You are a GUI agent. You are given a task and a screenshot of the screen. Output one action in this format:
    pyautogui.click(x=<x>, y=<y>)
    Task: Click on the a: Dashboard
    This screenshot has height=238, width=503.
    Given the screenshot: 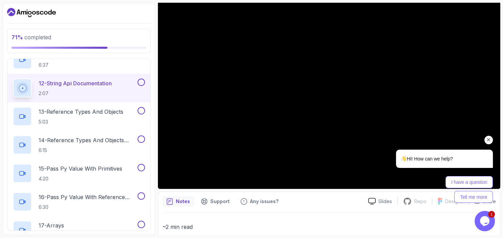 What is the action you would take?
    pyautogui.click(x=31, y=13)
    